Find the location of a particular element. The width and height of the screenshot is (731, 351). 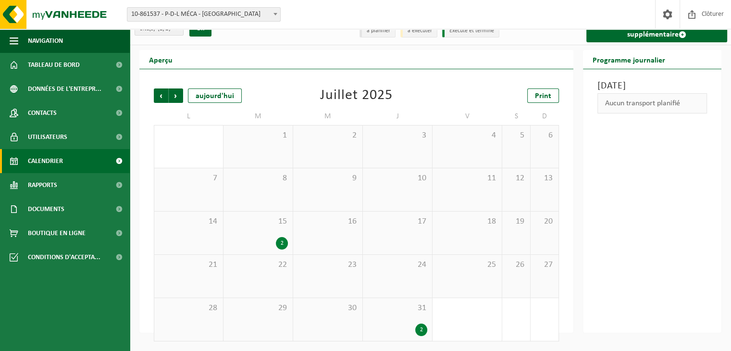

span: Rapports is located at coordinates (42, 185).